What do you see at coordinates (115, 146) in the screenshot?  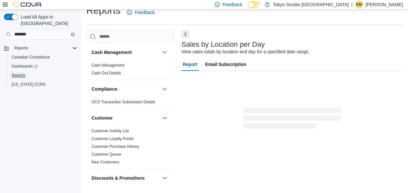 I see `span: Customer Purchase History` at bounding box center [115, 146].